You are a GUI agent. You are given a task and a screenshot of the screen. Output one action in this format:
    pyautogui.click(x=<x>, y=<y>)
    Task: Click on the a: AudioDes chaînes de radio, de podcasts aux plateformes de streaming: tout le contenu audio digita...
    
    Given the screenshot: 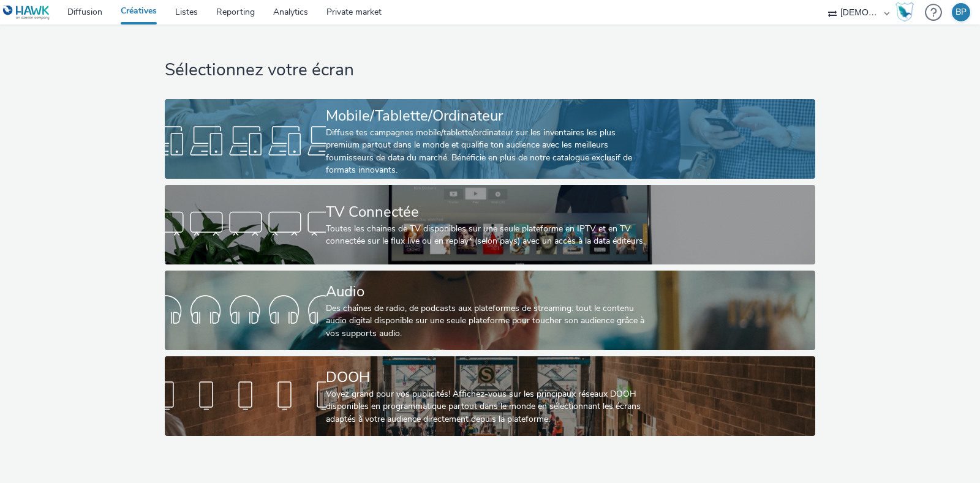 What is the action you would take?
    pyautogui.click(x=490, y=311)
    